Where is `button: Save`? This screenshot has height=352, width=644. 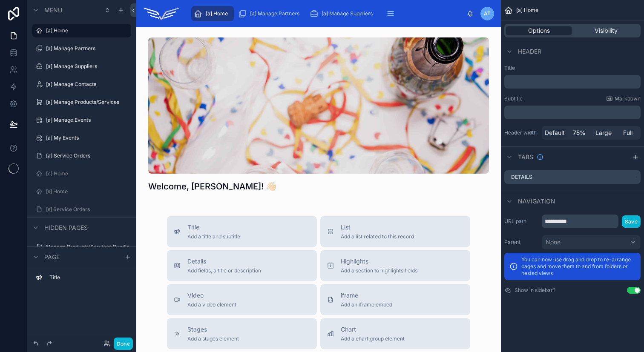
button: Save is located at coordinates (631, 221).